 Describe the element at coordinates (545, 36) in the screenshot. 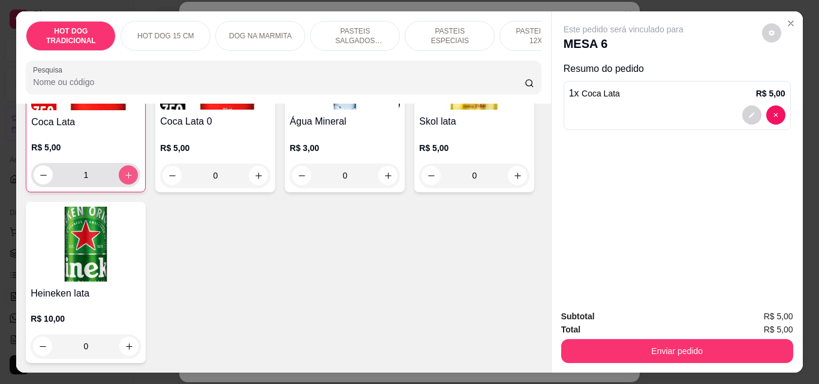

I see `p: PASTEIS DOCES 12X20cm` at that location.